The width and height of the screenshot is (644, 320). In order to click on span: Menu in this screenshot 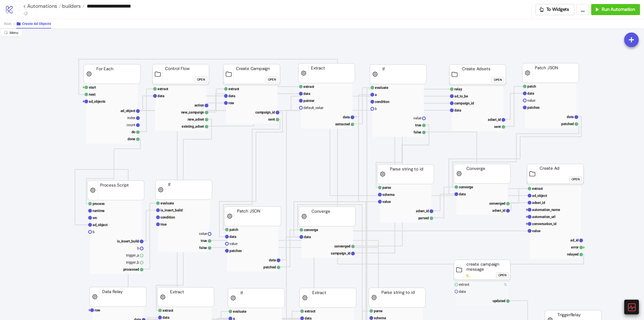, I will do `click(14, 33)`.